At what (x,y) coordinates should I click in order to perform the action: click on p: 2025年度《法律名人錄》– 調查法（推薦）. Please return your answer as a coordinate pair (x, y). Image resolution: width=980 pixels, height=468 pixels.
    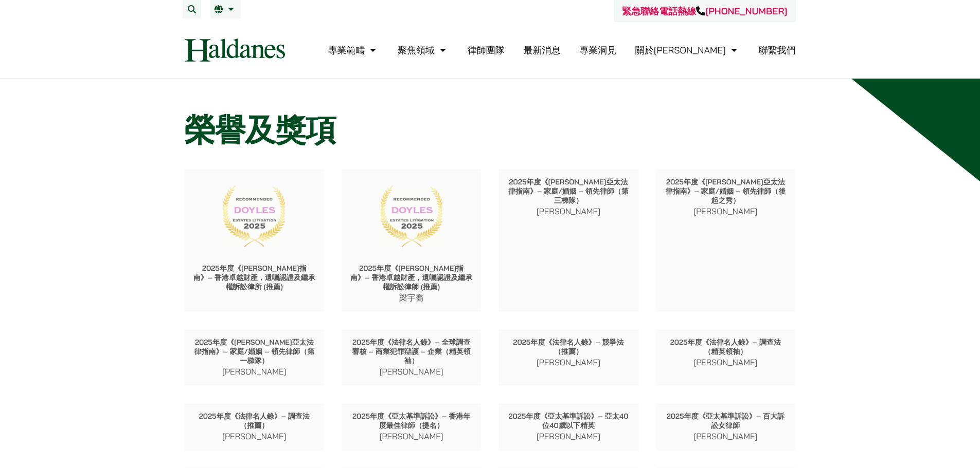
    Looking at the image, I should click on (254, 420).